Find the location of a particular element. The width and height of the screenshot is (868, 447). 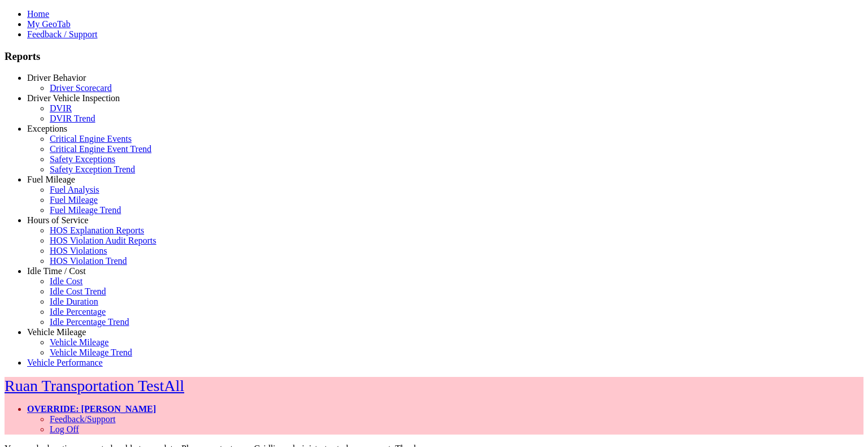

a: Log Off is located at coordinates (64, 429).